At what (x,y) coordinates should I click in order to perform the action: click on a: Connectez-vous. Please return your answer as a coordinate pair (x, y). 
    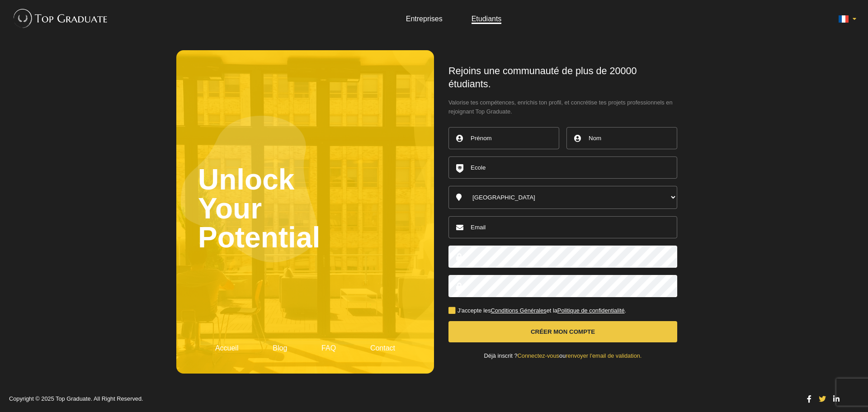
    Looking at the image, I should click on (539, 356).